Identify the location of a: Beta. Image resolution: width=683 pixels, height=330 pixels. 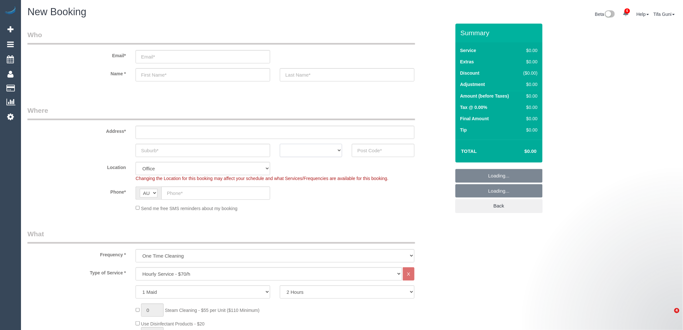
(605, 14).